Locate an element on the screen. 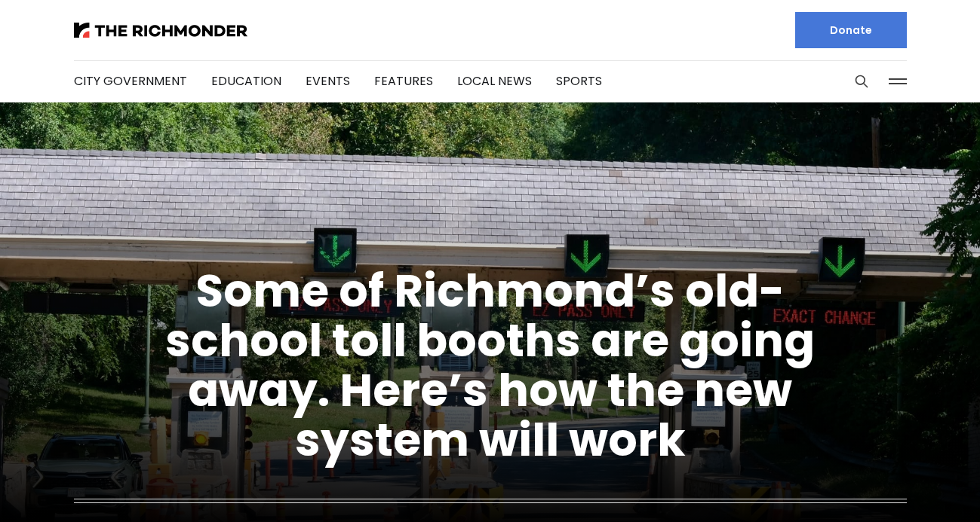 This screenshot has width=980, height=522. a: Donate is located at coordinates (851, 30).